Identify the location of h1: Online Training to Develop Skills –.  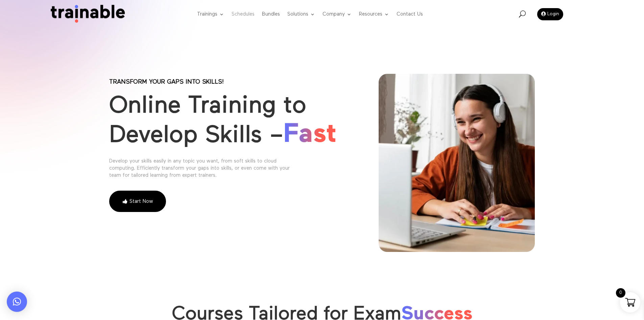
(232, 122).